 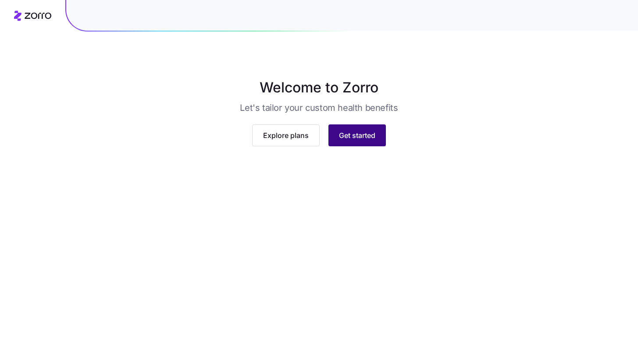 I want to click on span: Get started, so click(x=356, y=136).